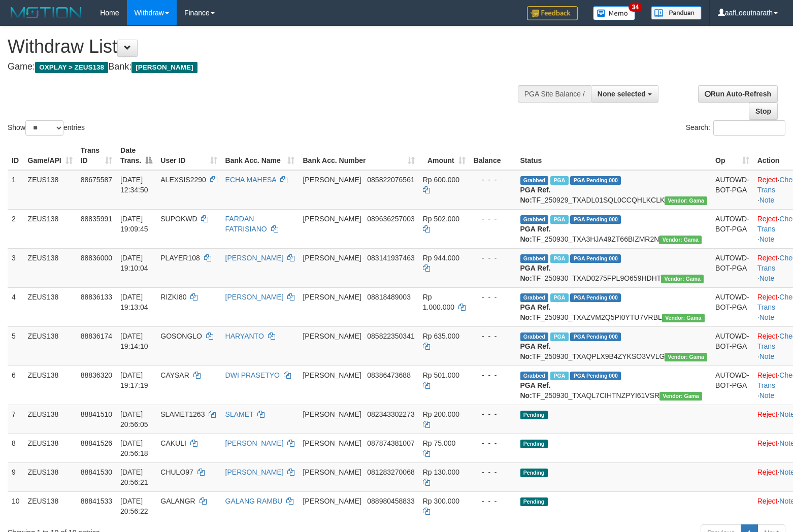  What do you see at coordinates (181, 336) in the screenshot?
I see `span: GOSONGLO` at bounding box center [181, 336].